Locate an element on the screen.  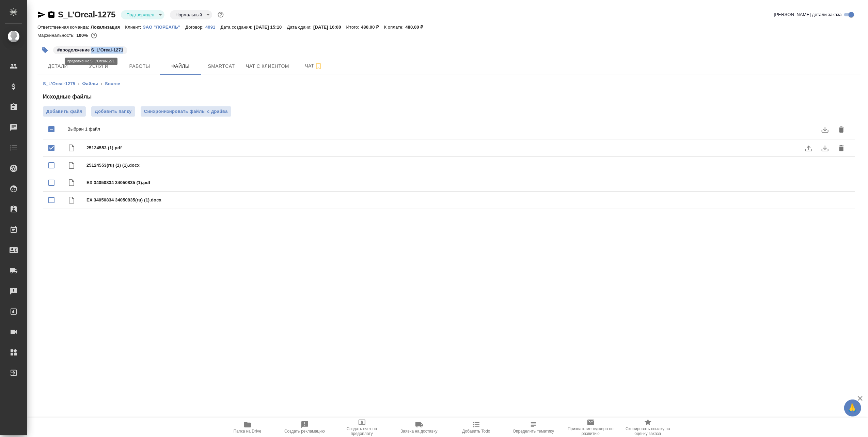
span: Добавить файл is located at coordinates (64, 111).